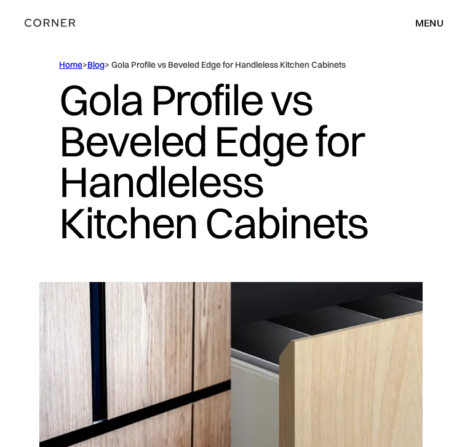  What do you see at coordinates (71, 65) in the screenshot?
I see `a: Home` at bounding box center [71, 65].